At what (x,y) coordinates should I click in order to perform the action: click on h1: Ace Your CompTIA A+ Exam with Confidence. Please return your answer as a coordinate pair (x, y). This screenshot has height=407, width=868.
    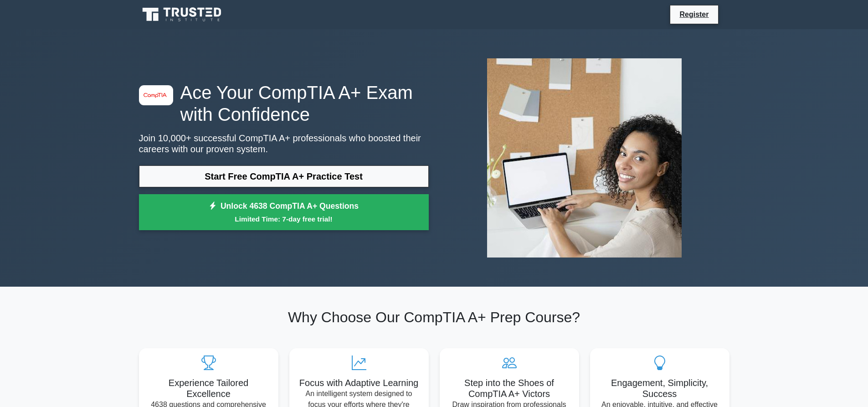
    Looking at the image, I should click on (284, 103).